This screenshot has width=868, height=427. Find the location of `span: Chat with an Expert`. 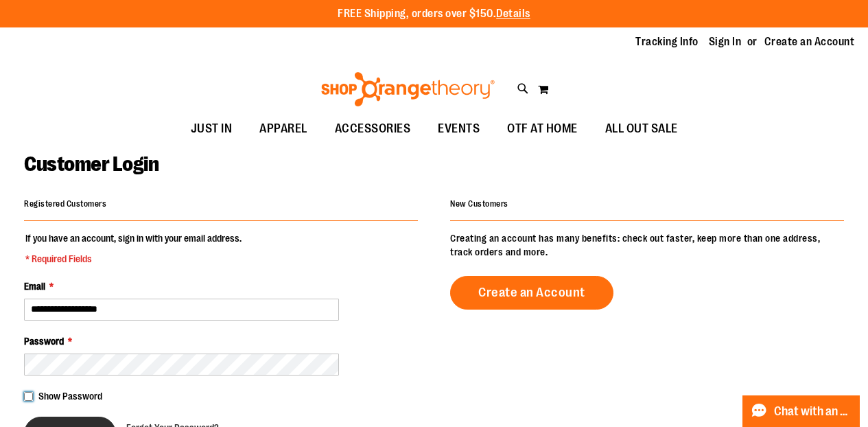

span: Chat with an Expert is located at coordinates (812, 411).